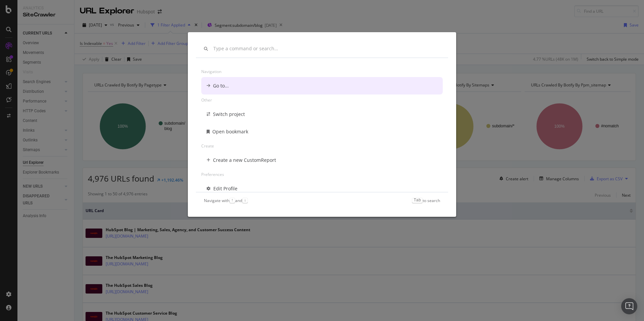 The width and height of the screenshot is (644, 321). What do you see at coordinates (226, 200) in the screenshot?
I see `div: Navigate with and` at bounding box center [226, 200].